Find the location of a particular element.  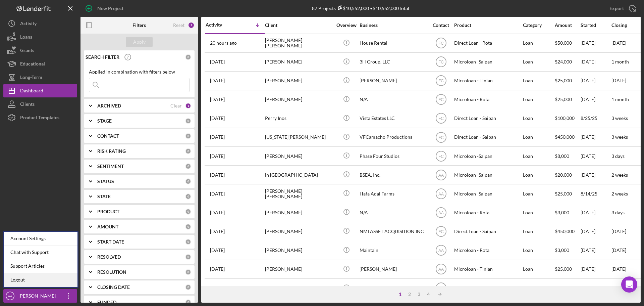

b: RESOLVED is located at coordinates (109, 257).